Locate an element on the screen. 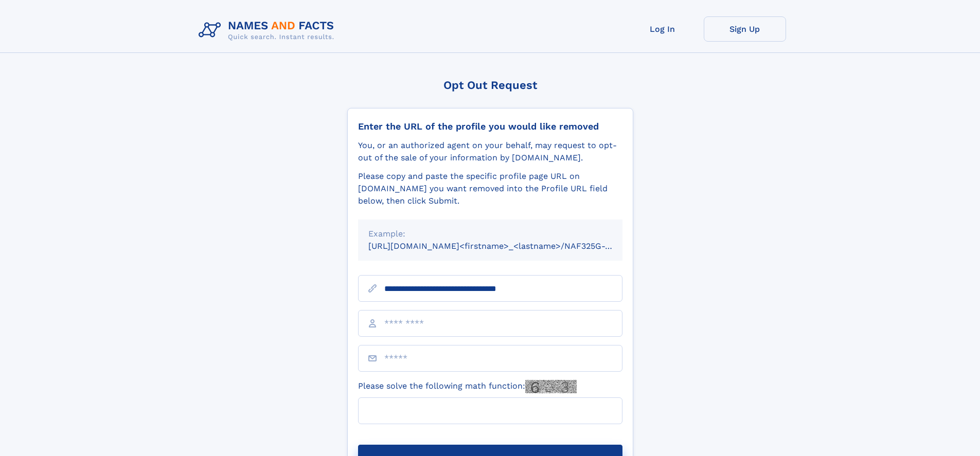  div: Example: is located at coordinates (490, 234).